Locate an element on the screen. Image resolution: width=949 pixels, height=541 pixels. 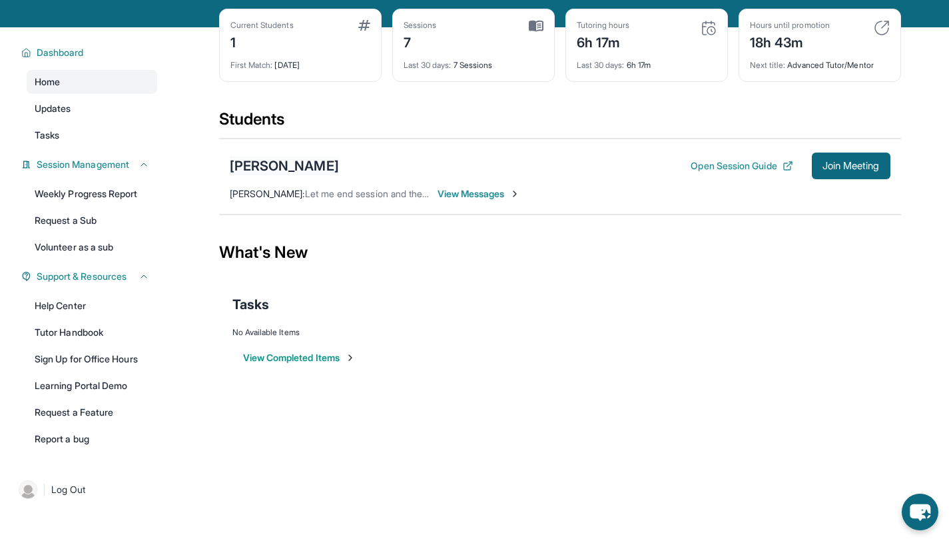
span: First Match : is located at coordinates (252, 65).